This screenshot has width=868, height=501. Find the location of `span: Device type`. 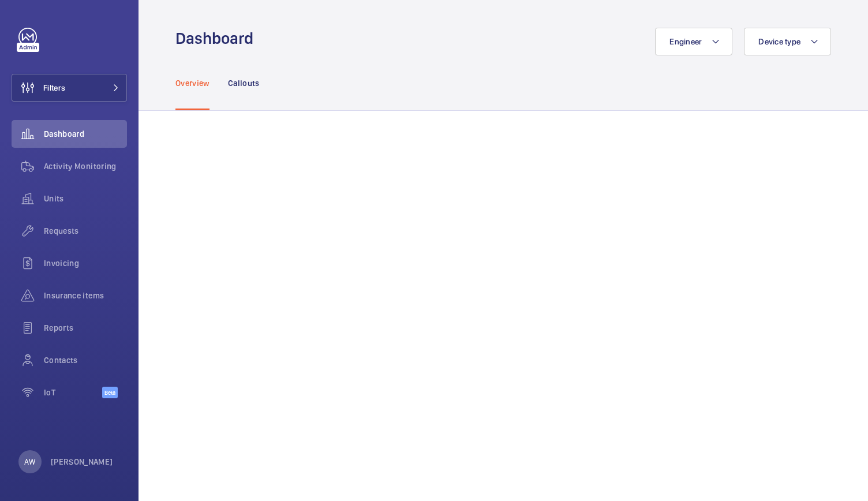

span: Device type is located at coordinates (779, 42).